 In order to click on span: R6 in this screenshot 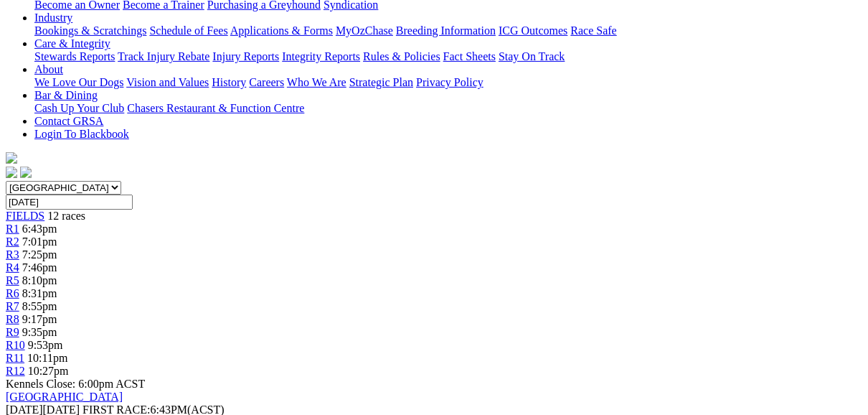, I will do `click(12, 292)`.